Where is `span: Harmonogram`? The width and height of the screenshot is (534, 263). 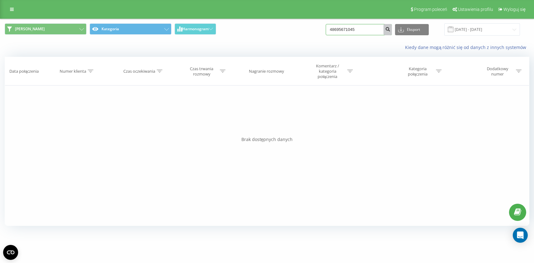
span: Harmonogram is located at coordinates (195, 29).